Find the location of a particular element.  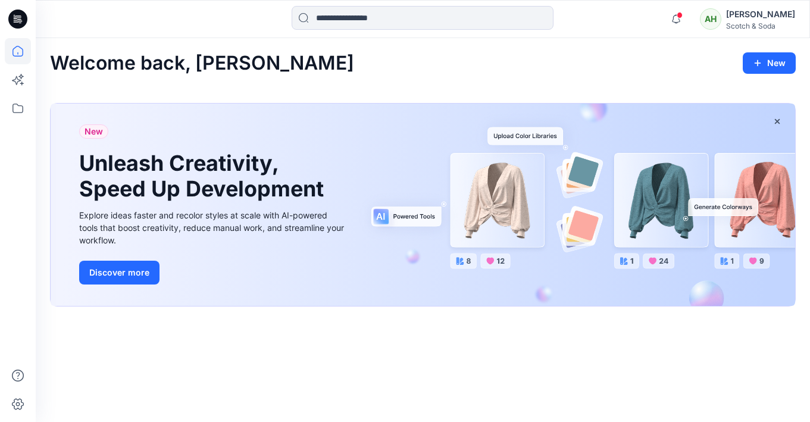

a: Discover more is located at coordinates (213, 273).